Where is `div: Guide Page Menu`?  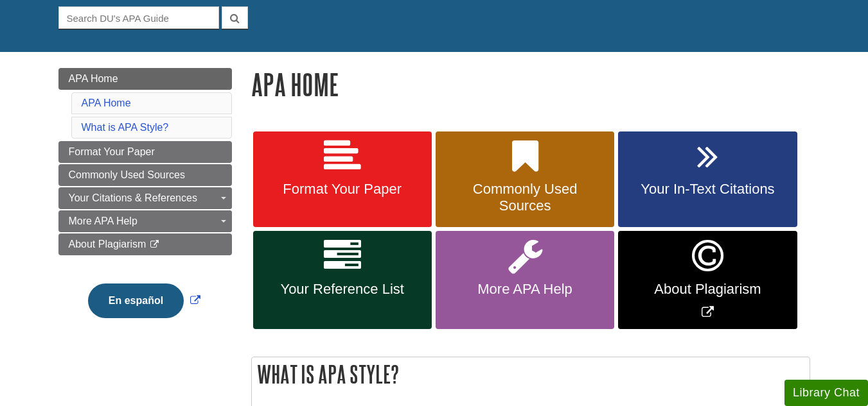
div: Guide Page Menu is located at coordinates (145, 204).